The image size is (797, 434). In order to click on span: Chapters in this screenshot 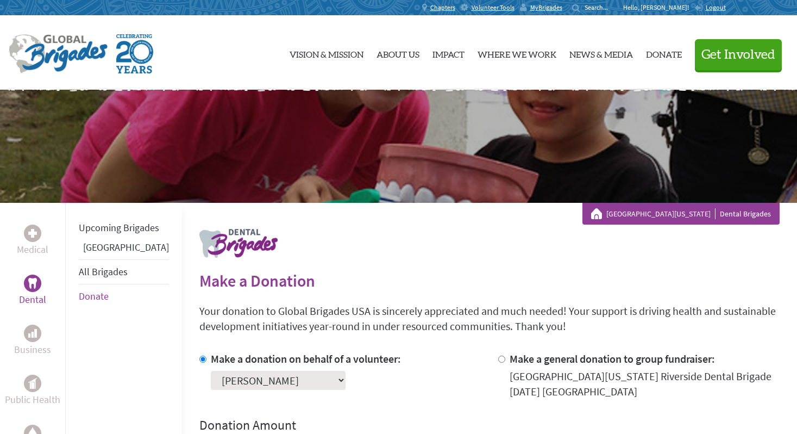, I will do `click(443, 8)`.